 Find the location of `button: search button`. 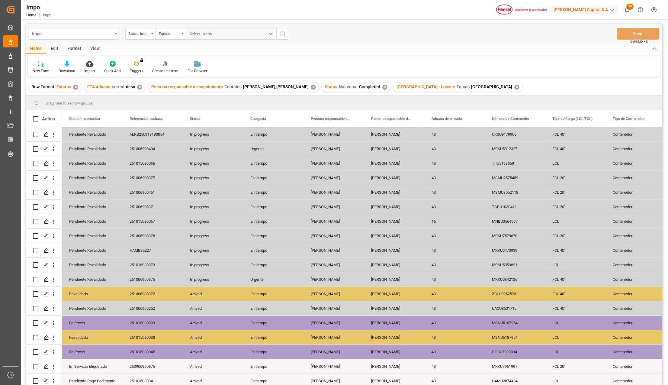

button: search button is located at coordinates (283, 34).